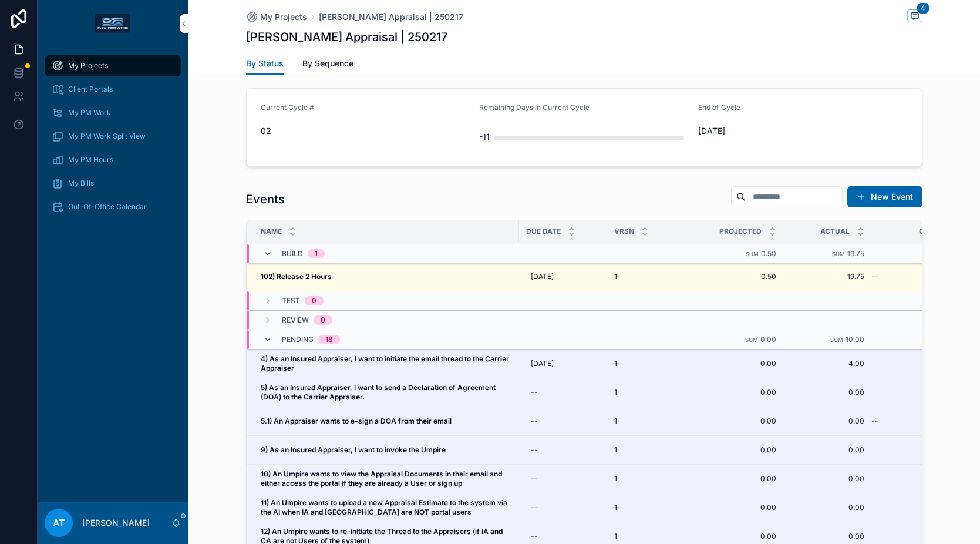 The image size is (980, 544). What do you see at coordinates (113, 90) in the screenshot?
I see `a: Client Portals` at bounding box center [113, 90].